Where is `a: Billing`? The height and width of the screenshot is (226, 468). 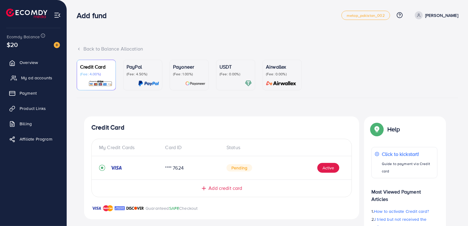 a: Billing is located at coordinates (33, 124).